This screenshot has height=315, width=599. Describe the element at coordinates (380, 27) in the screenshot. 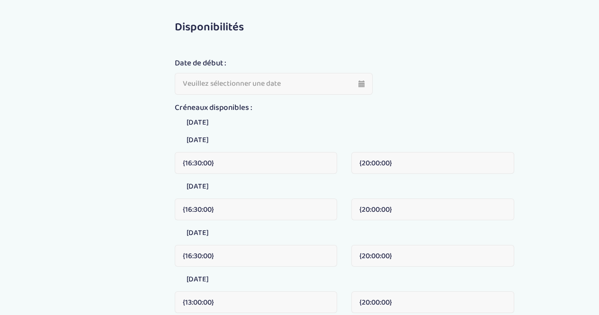

I see `h3: Disponibilités` at that location.